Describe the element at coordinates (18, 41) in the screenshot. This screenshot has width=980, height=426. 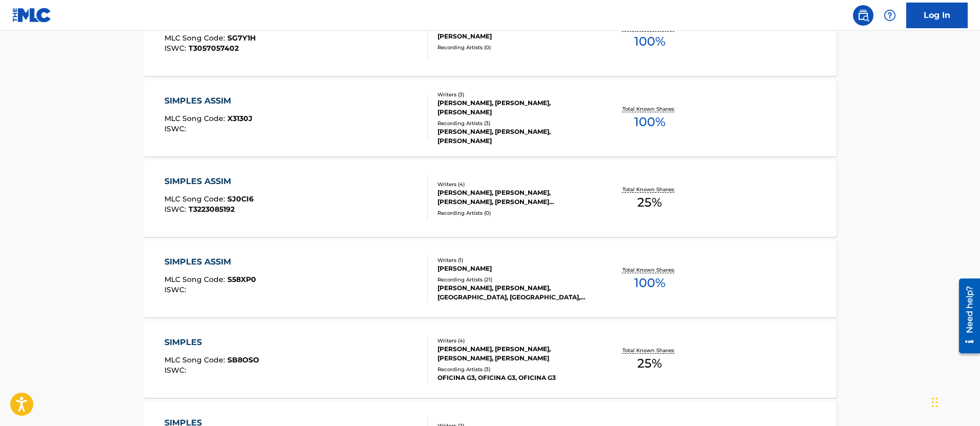
I see `div: Open Resource Center` at that location.